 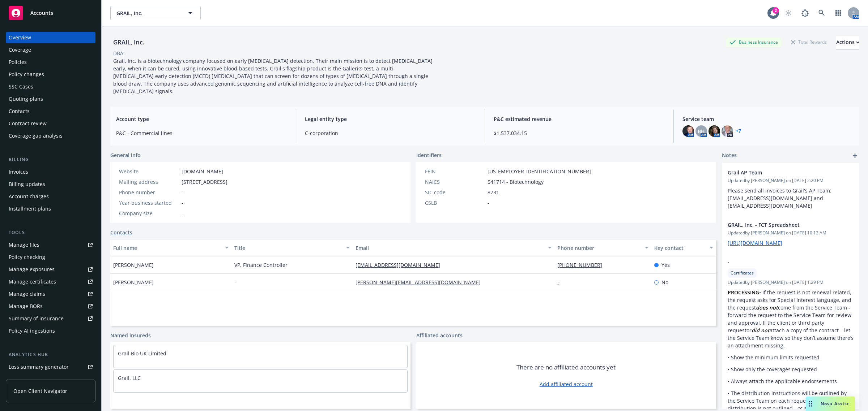 What do you see at coordinates (760, 330) in the screenshot?
I see `em: did not` at bounding box center [760, 330].